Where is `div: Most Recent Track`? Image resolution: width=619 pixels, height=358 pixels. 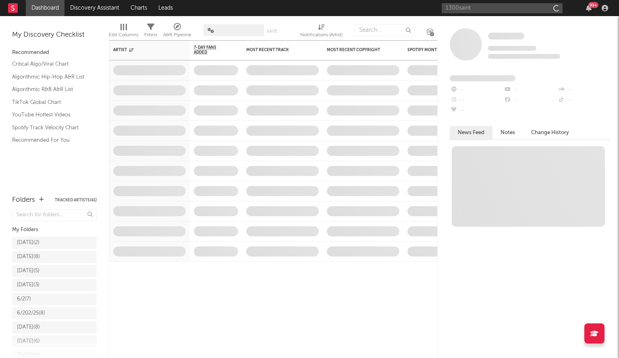 div: Most Recent Track is located at coordinates (277, 50).